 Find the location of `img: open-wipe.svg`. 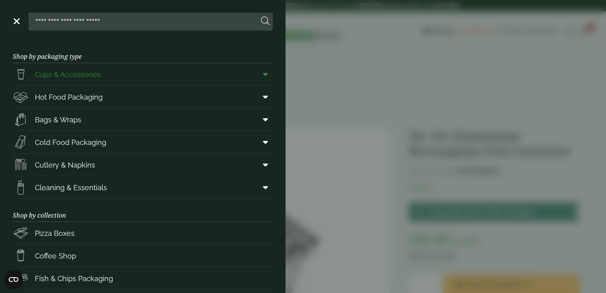

img: open-wipe.svg is located at coordinates (21, 187).